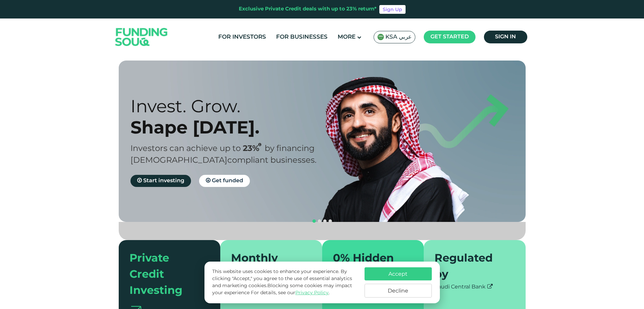  What do you see at coordinates (398, 37) in the screenshot?
I see `span: KSA عربي` at bounding box center [398, 37].